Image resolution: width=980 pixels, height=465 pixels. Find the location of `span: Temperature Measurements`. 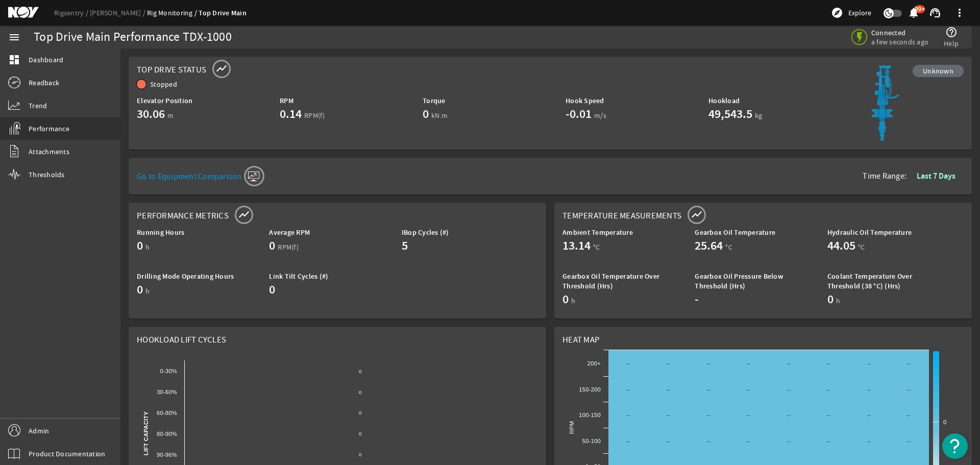

span: Temperature Measurements is located at coordinates (622, 215).